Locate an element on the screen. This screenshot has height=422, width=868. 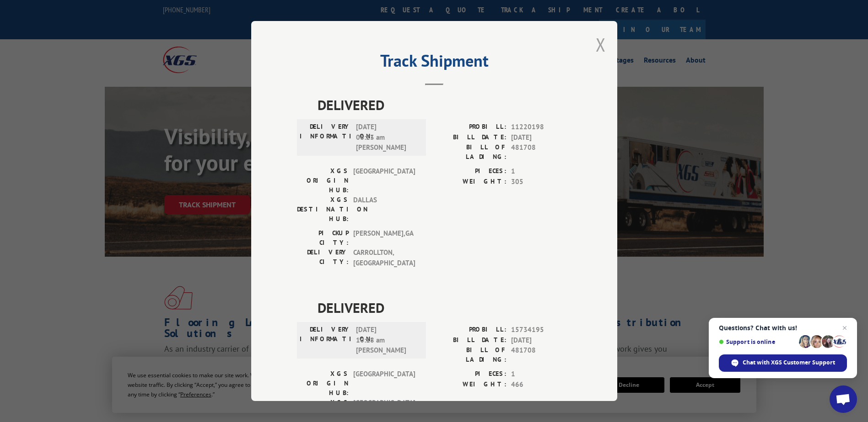
button: Close modal is located at coordinates (600, 44).